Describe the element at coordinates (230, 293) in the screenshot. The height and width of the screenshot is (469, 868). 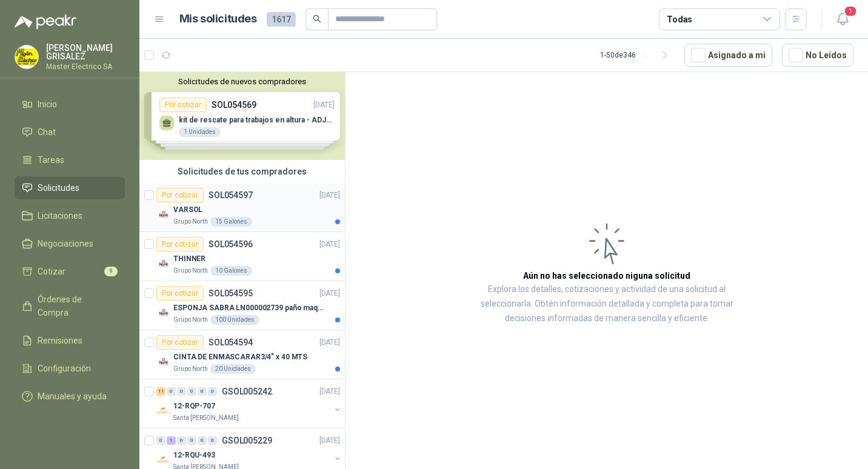
I see `p: SOL054595` at that location.